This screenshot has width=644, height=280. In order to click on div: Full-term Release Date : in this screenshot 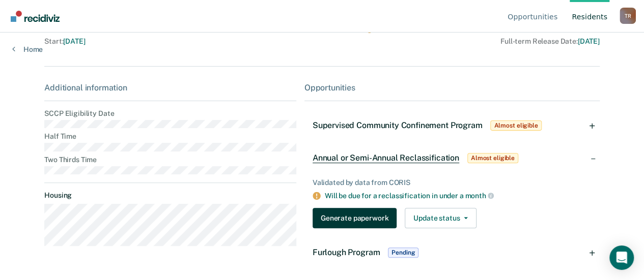, I will do `click(447, 41)`.